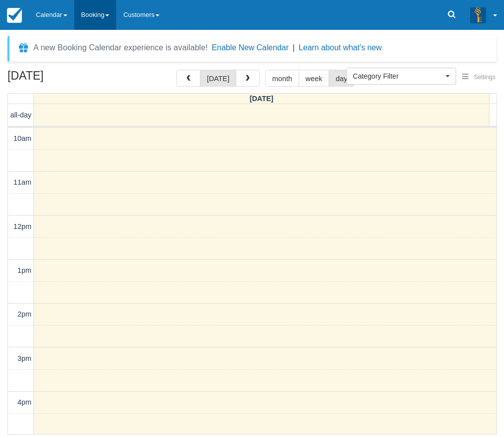 The image size is (504, 437). Describe the element at coordinates (121, 48) in the screenshot. I see `div: A new Booking Calendar experience is available!` at that location.